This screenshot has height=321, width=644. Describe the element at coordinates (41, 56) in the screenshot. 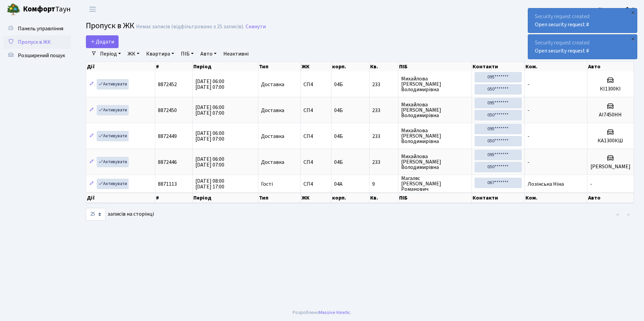

I see `span: Розширений пошук` at that location.